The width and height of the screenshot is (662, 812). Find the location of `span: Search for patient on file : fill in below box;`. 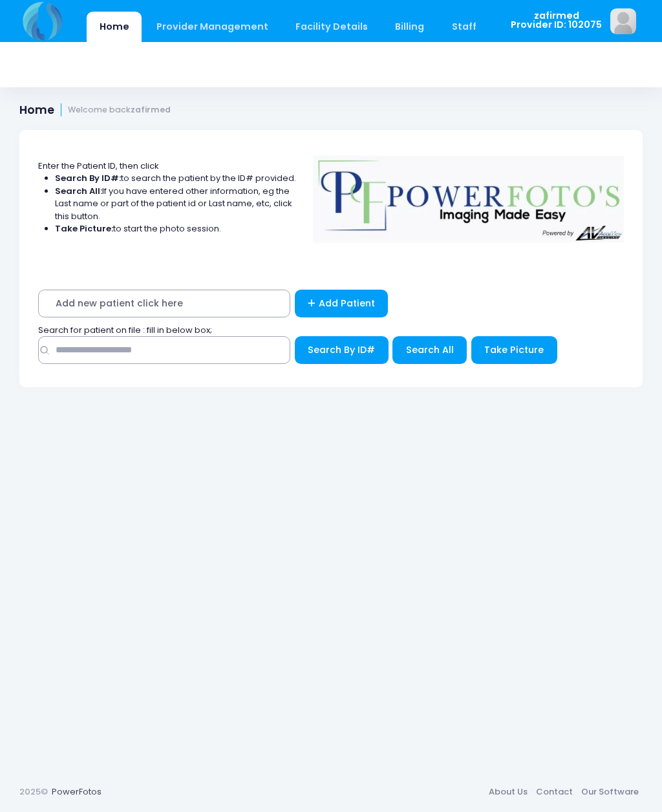

span: Search for patient on file : fill in below box; is located at coordinates (125, 329).